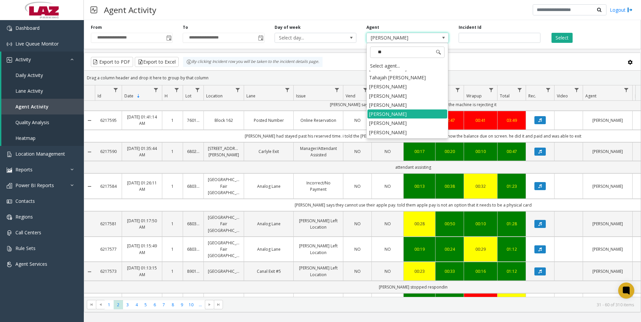 This screenshot has width=641, height=322. Describe the element at coordinates (626, 90) in the screenshot. I see `a: Agent Filter Menu` at that location.